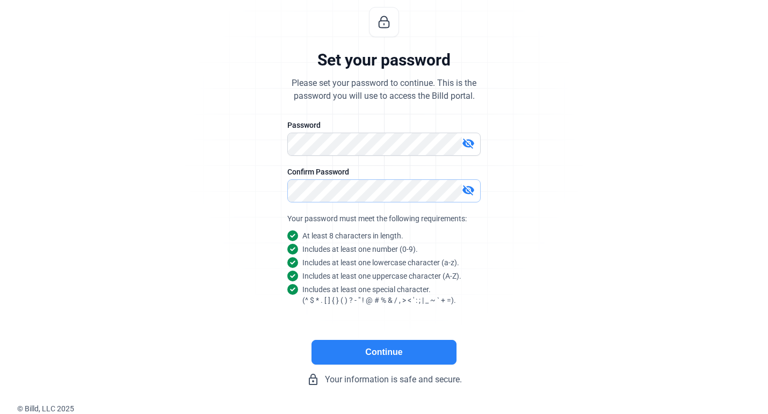 The image size is (768, 414). I want to click on div: Your information is safe and secure., so click(384, 380).